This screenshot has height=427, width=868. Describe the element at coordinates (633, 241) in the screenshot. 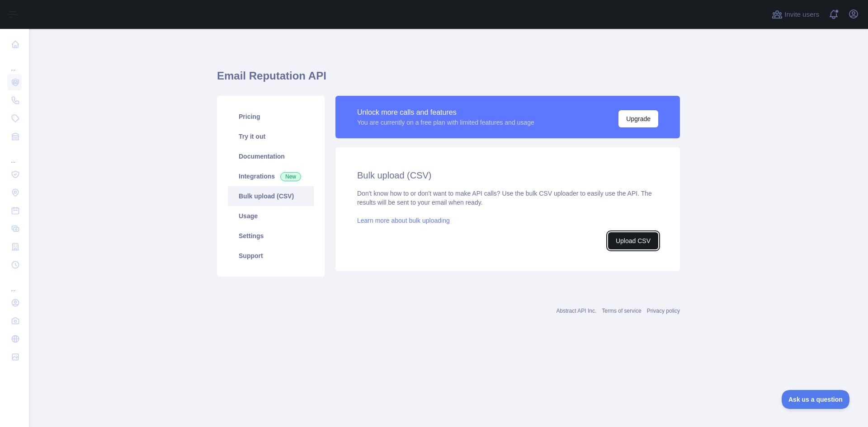

I see `button: Upload CSV` at that location.